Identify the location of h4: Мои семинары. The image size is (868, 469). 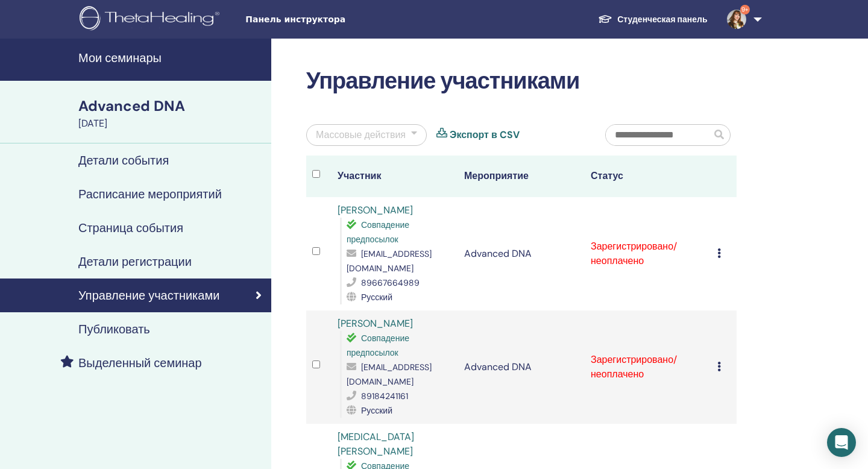
(171, 58).